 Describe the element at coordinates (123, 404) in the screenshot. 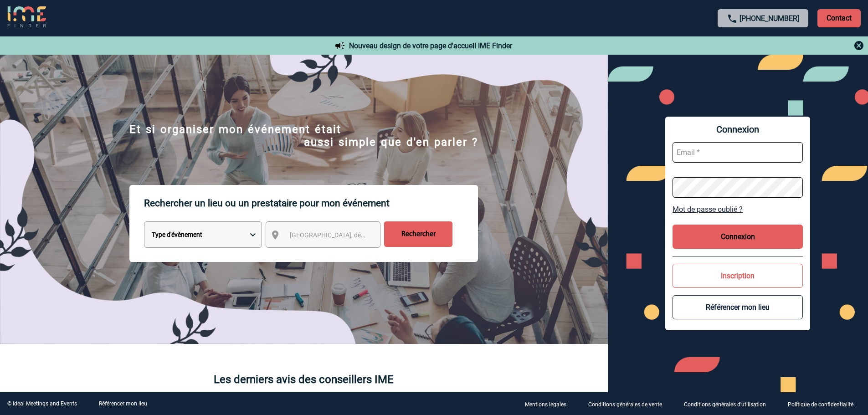

I see `a: Référencer mon lieu` at that location.